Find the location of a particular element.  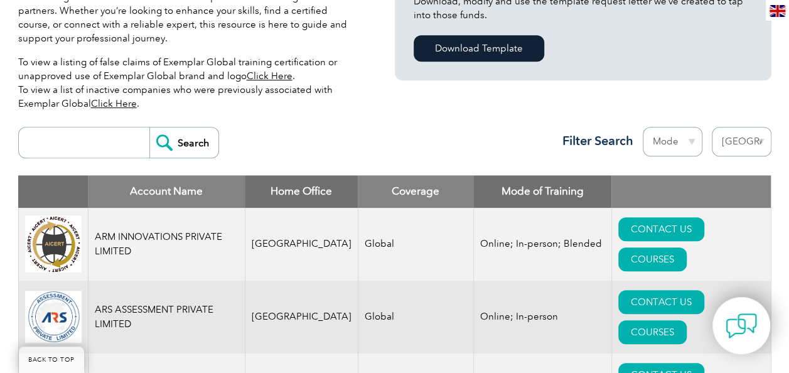

td: Online; In-person; Blended is located at coordinates (542, 244).